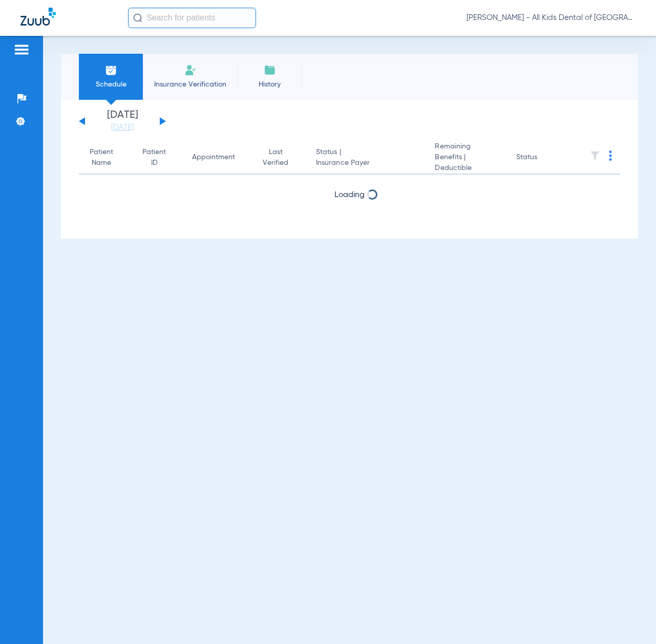 Image resolution: width=656 pixels, height=644 pixels. What do you see at coordinates (367, 162) in the screenshot?
I see `span: Insurance Payer` at bounding box center [367, 162].